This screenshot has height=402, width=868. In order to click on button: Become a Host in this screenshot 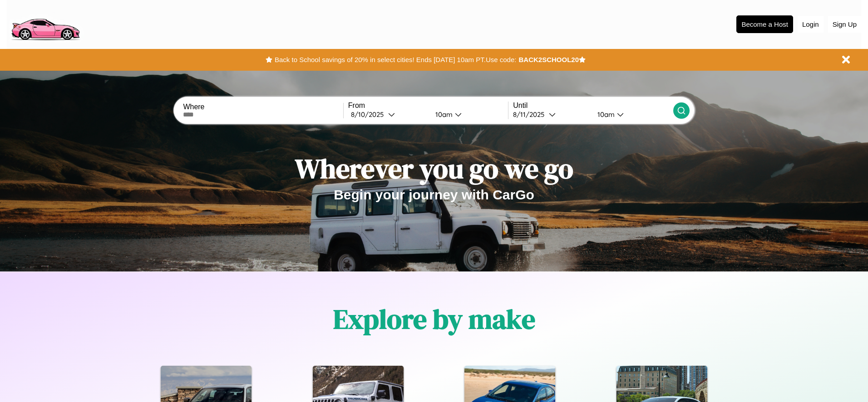, I will do `click(764, 24)`.